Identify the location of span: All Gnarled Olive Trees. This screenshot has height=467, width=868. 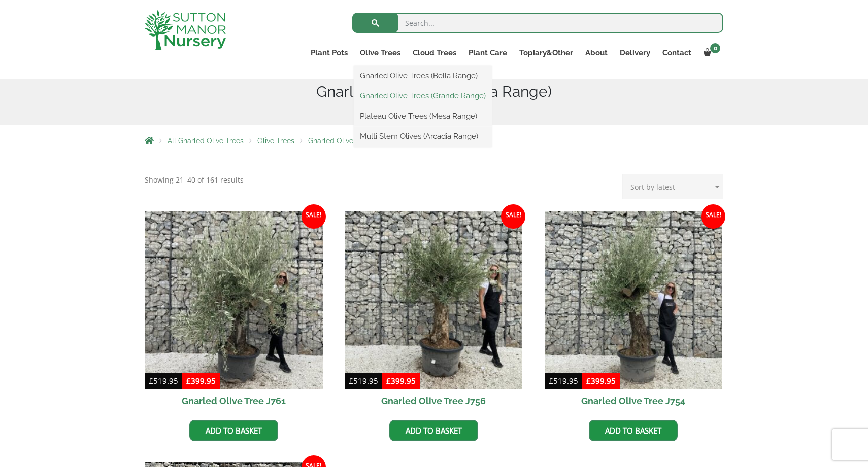
(206, 141).